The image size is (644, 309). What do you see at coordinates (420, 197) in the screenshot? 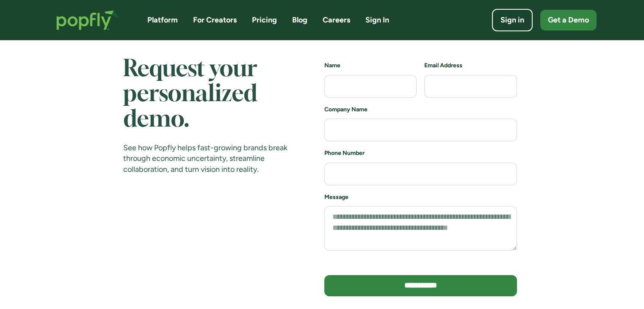
I see `h6: Message` at bounding box center [420, 197].